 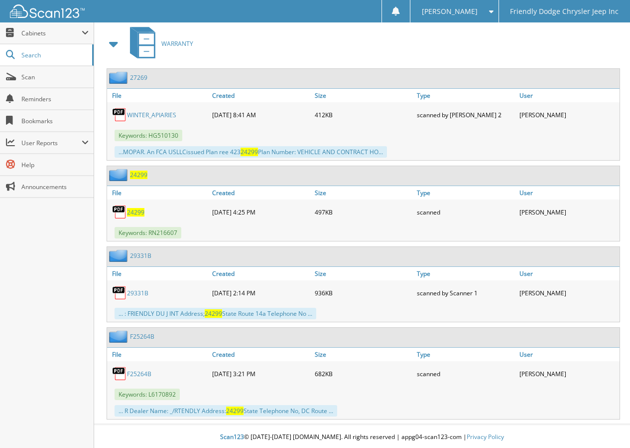 I want to click on a: WARRANTY, so click(x=158, y=43).